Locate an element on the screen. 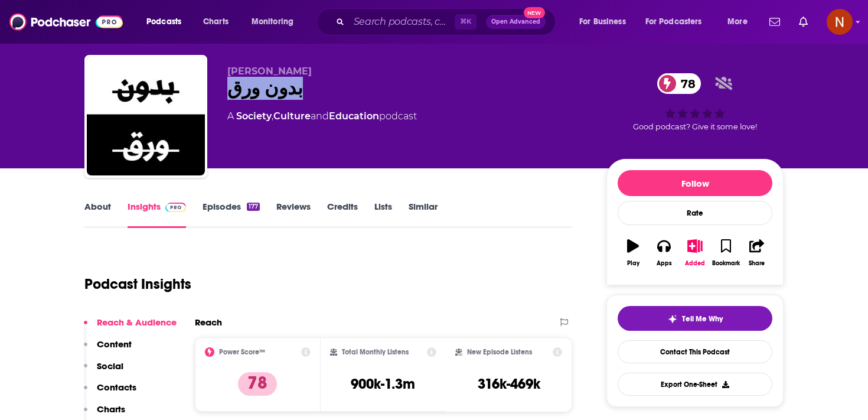  a: 78 is located at coordinates (679, 83).